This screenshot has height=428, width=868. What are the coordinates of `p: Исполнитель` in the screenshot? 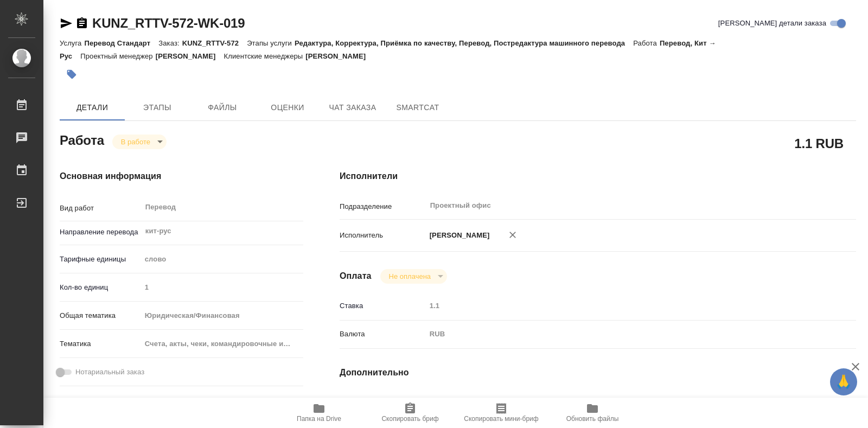 It's located at (383, 236).